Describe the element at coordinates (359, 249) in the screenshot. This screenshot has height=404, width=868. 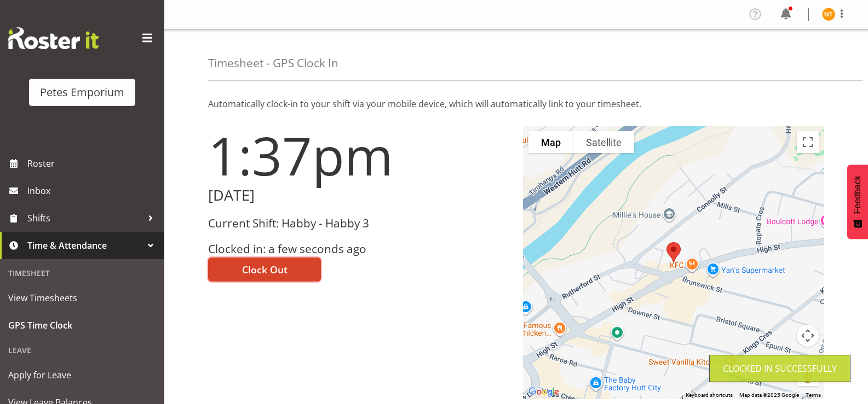
I see `h3: Clocked in: a few seconds ago` at that location.